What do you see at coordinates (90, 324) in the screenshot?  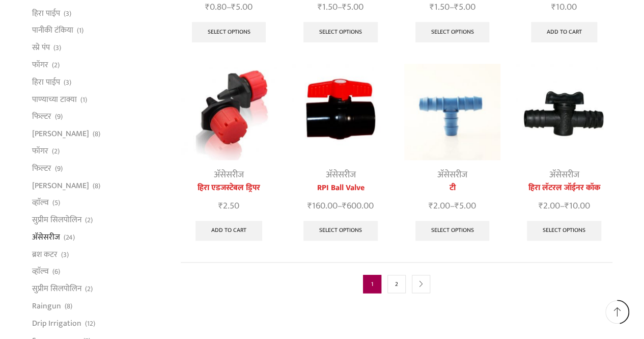 I see `span: (12)` at bounding box center [90, 324].